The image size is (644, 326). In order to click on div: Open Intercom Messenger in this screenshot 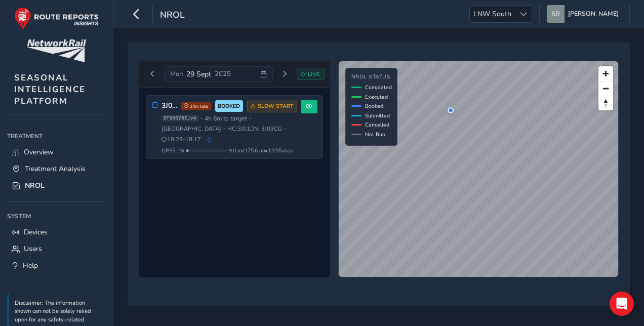, I will do `click(622, 304)`.